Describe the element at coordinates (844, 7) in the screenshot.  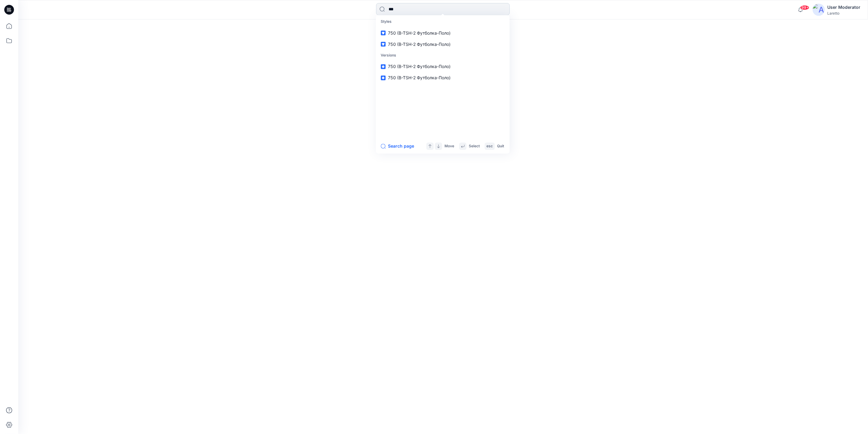
I see `div: User Moderator` at that location.